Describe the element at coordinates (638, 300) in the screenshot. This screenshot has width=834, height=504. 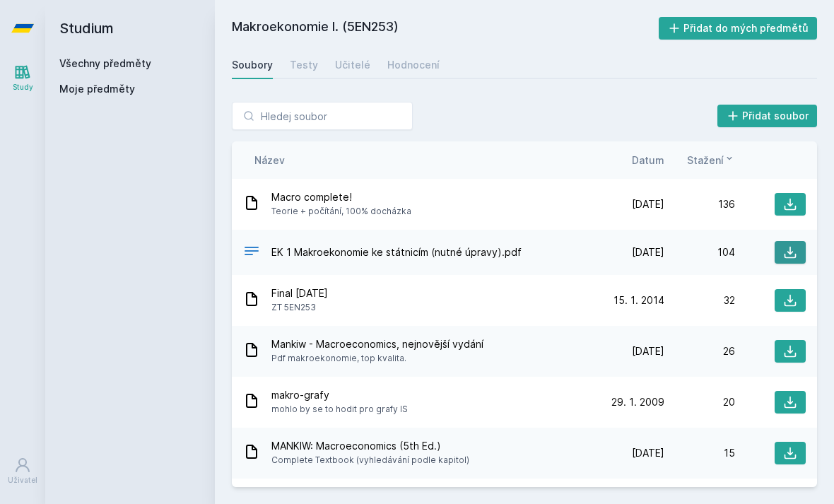
I see `span: 15. 1. 2014` at that location.